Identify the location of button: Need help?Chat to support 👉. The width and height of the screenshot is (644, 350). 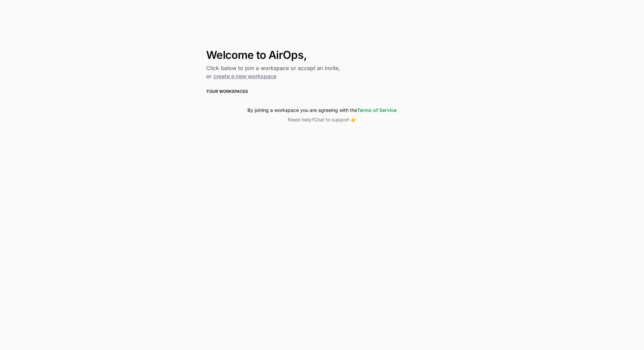
(322, 120).